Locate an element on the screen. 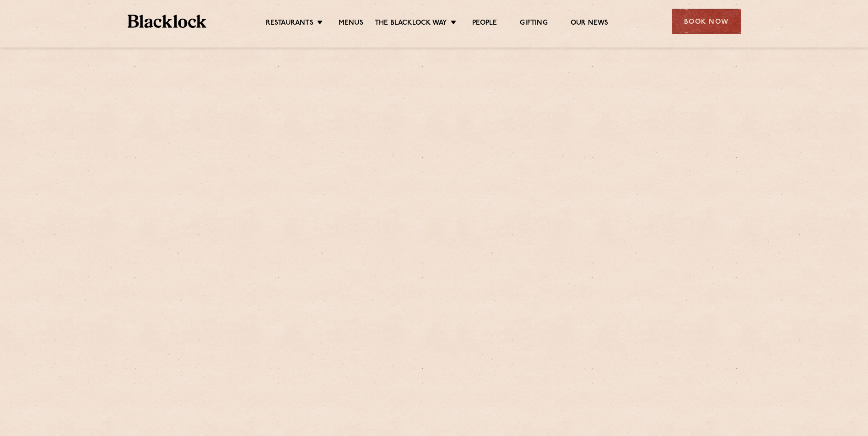  img: BL_Textured_Logo-footer-cropped.svg is located at coordinates (167, 21).